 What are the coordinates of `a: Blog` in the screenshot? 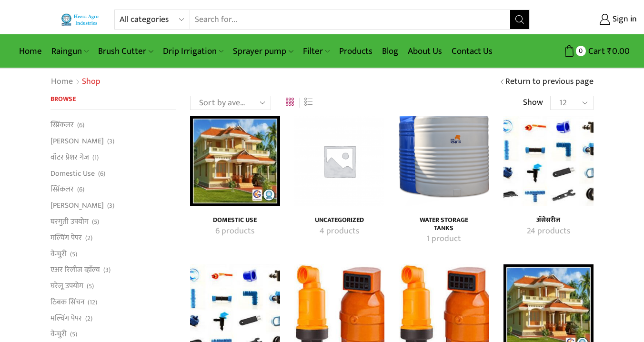 It's located at (390, 51).